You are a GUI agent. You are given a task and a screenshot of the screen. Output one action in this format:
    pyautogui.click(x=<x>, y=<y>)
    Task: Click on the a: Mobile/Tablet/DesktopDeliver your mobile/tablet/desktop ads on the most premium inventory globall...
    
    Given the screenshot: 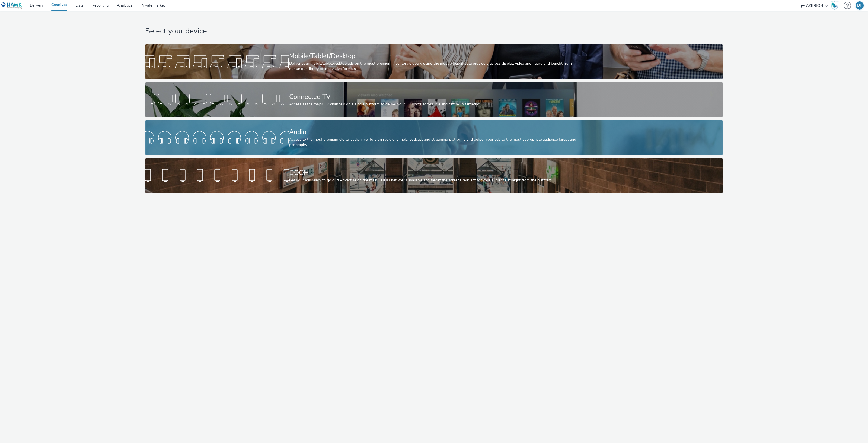 What is the action you would take?
    pyautogui.click(x=434, y=61)
    